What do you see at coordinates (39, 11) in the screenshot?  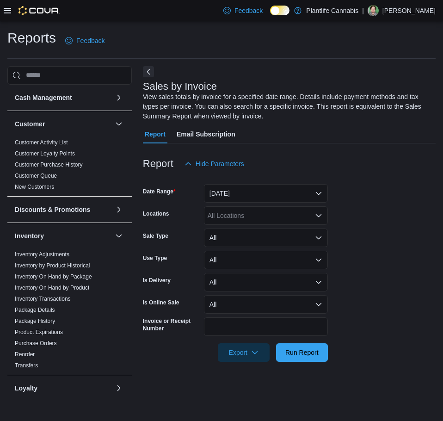 I see `img: Cova` at bounding box center [39, 11].